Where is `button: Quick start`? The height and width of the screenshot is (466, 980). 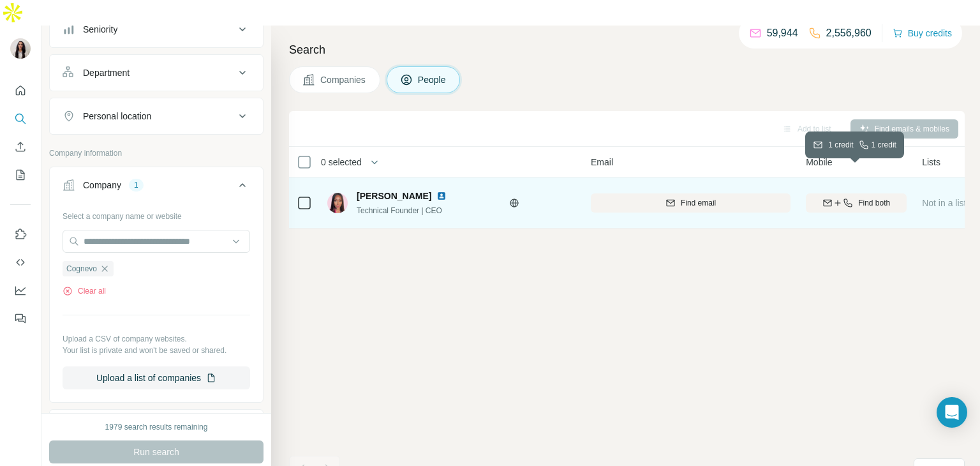 button: Quick start is located at coordinates (20, 91).